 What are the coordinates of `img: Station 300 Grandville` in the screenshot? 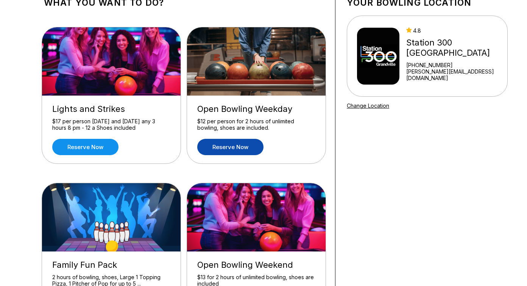 It's located at (378, 56).